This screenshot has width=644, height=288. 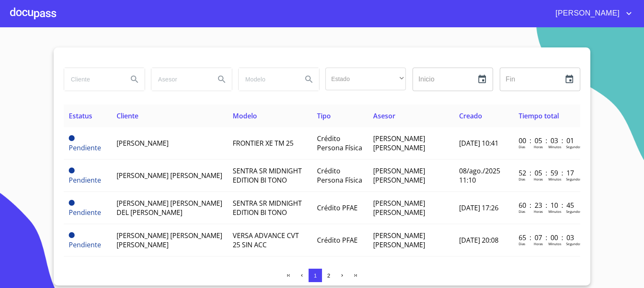 What do you see at coordinates (329, 275) in the screenshot?
I see `button: 2` at bounding box center [329, 275].